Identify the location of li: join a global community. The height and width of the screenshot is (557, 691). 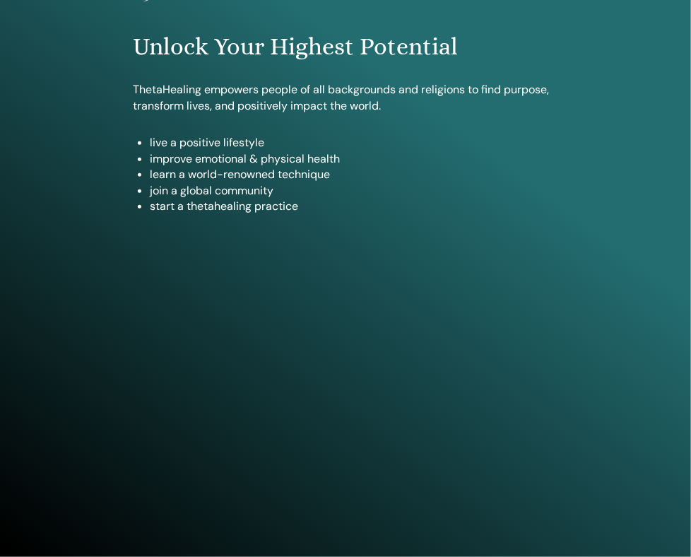
(354, 191).